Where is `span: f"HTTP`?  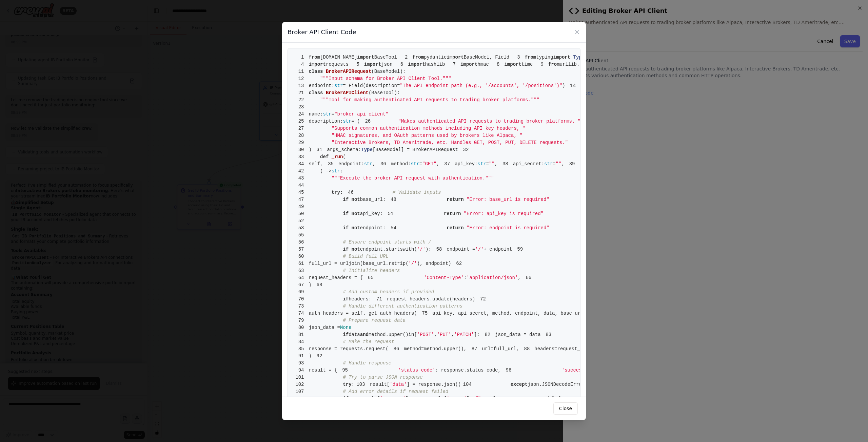
span: f"HTTP is located at coordinates (483, 399).